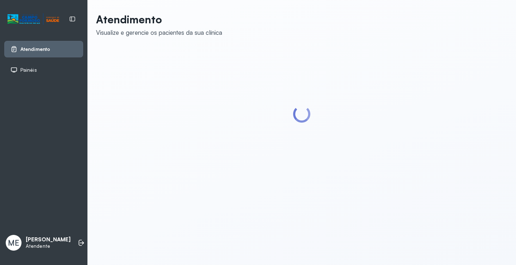 Image resolution: width=516 pixels, height=265 pixels. Describe the element at coordinates (33, 19) in the screenshot. I see `img: Logotipo do estabelecimento` at that location.